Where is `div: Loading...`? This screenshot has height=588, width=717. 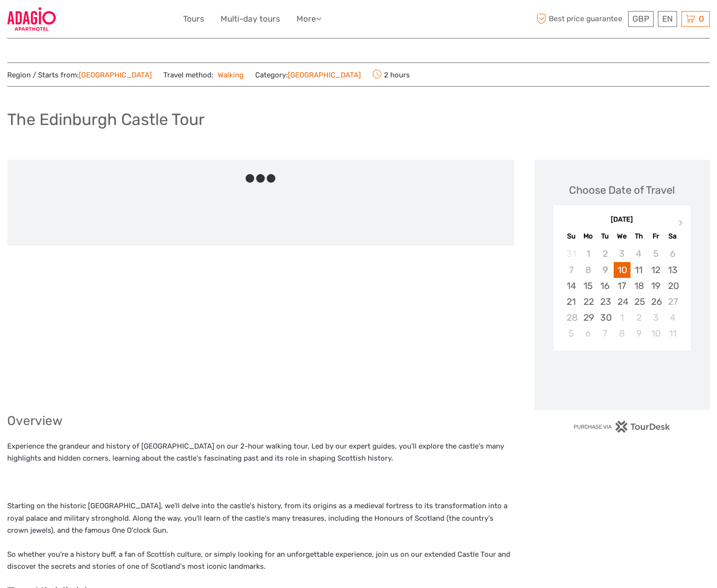 div: Loading... is located at coordinates (621, 378).